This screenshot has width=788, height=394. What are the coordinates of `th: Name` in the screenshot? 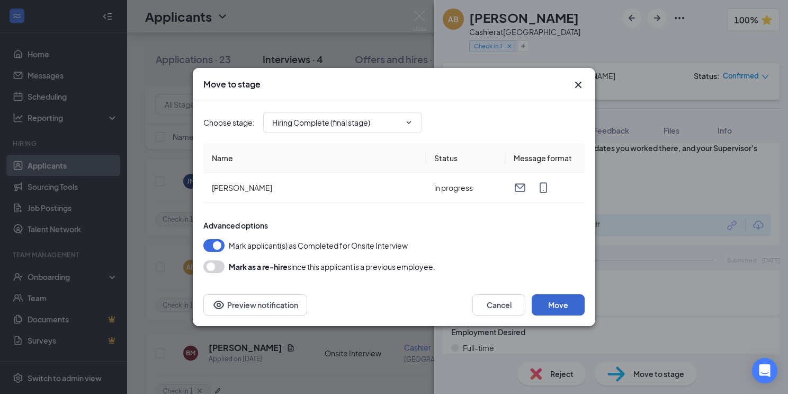 It's located at (315, 158).